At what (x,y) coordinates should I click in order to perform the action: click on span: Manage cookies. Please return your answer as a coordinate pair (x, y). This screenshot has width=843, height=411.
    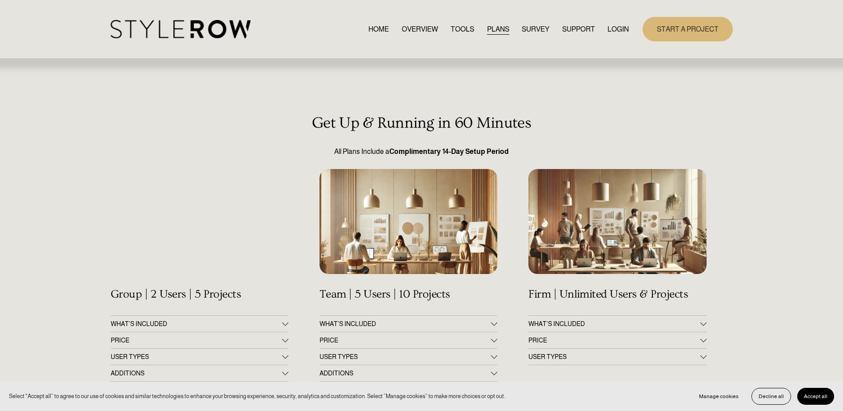
    Looking at the image, I should click on (719, 396).